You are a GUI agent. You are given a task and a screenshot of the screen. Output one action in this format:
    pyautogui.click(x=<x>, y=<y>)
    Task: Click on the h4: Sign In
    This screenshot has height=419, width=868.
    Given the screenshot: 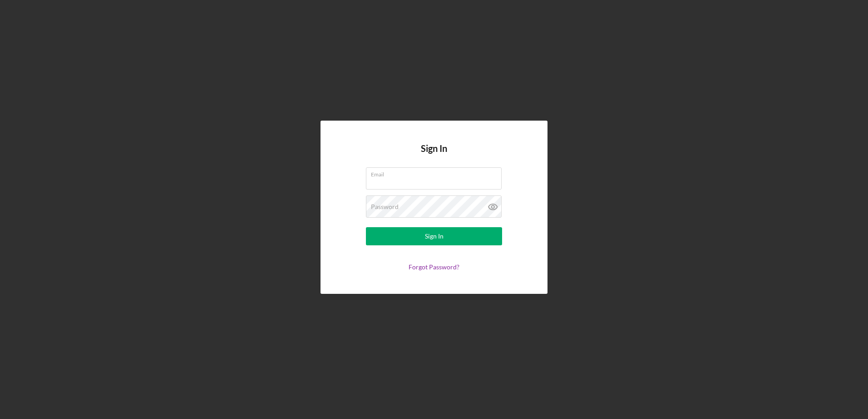 What is the action you would take?
    pyautogui.click(x=434, y=155)
    